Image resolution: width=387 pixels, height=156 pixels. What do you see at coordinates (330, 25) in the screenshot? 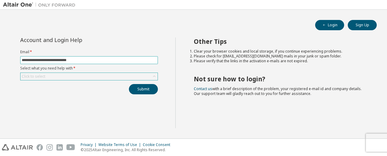
I see `button: Login` at bounding box center [330, 25].